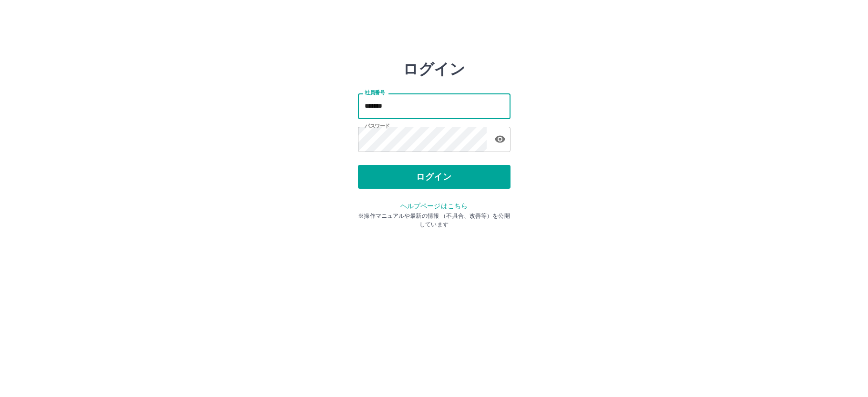 The width and height of the screenshot is (868, 397). What do you see at coordinates (434, 206) in the screenshot?
I see `a: ヘルプページはこちら` at bounding box center [434, 206].